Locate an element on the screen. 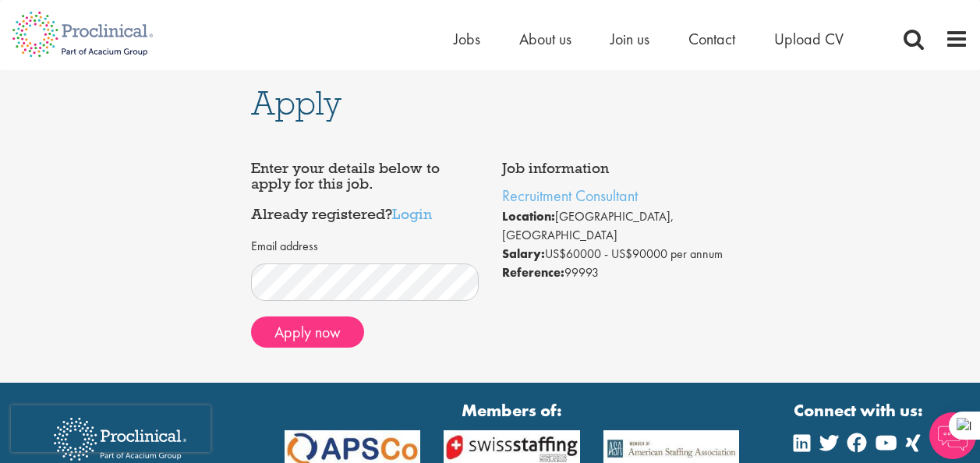 This screenshot has height=463, width=980. button: Apply now is located at coordinates (307, 332).